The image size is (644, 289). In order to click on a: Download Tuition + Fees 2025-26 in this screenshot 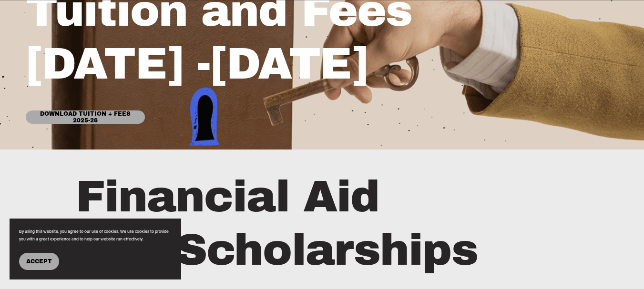, I will do `click(85, 117)`.